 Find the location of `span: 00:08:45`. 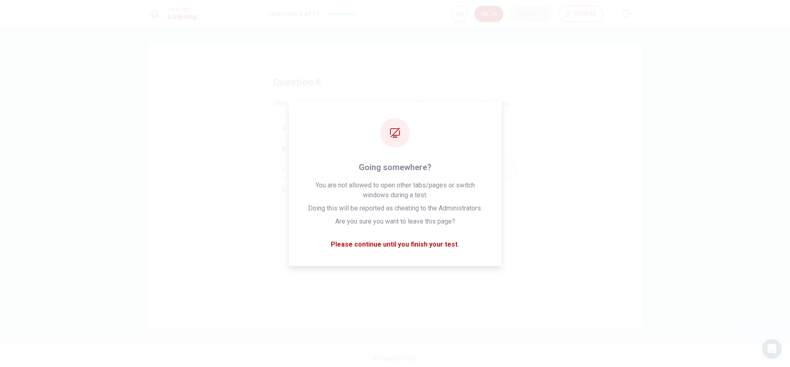

span: 00:08:45 is located at coordinates (585, 14).